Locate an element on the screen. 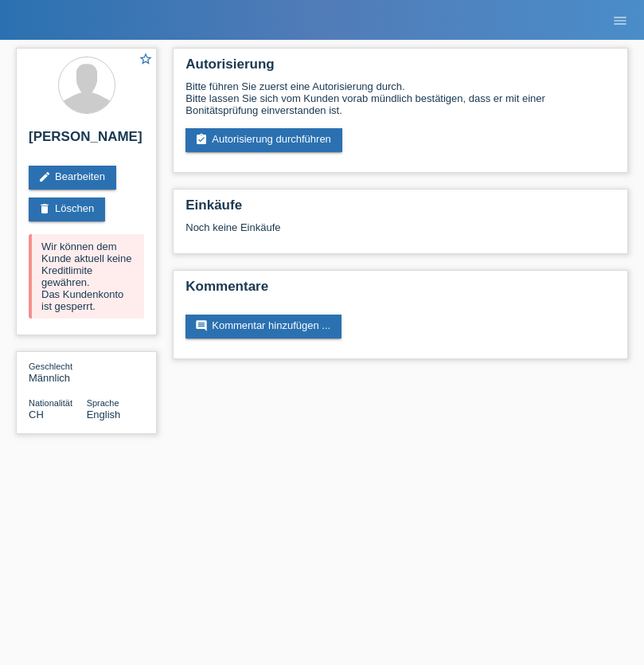 Image resolution: width=644 pixels, height=665 pixels. i: delete is located at coordinates (44, 209).